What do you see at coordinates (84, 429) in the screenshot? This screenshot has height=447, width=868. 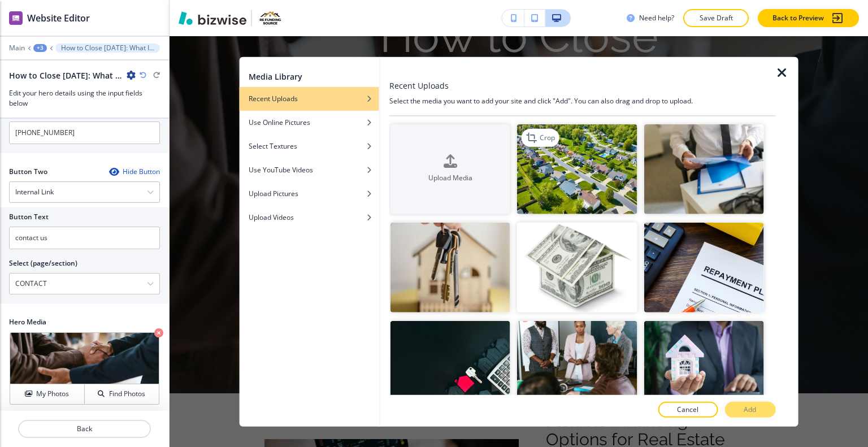 I see `p: Back` at bounding box center [84, 429].